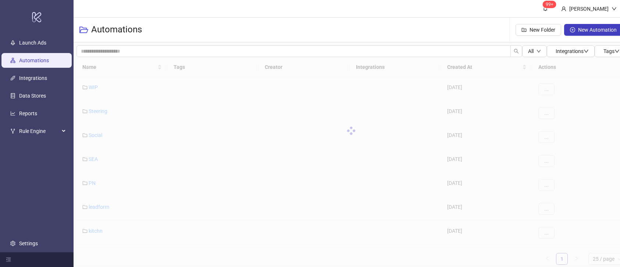 This screenshot has width=620, height=267. Describe the element at coordinates (572, 51) in the screenshot. I see `span: Integrations` at that location.